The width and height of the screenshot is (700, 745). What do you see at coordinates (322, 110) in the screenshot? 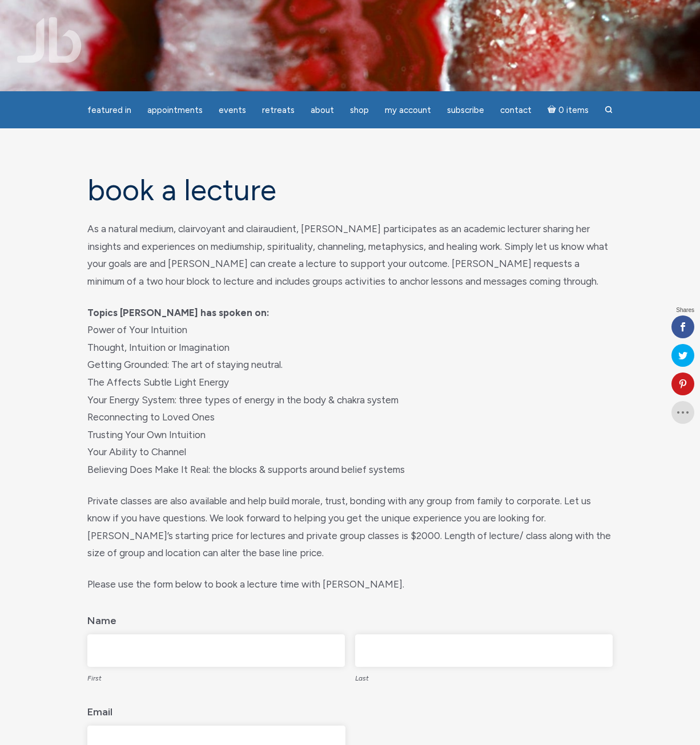
I see `span: About` at bounding box center [322, 110].